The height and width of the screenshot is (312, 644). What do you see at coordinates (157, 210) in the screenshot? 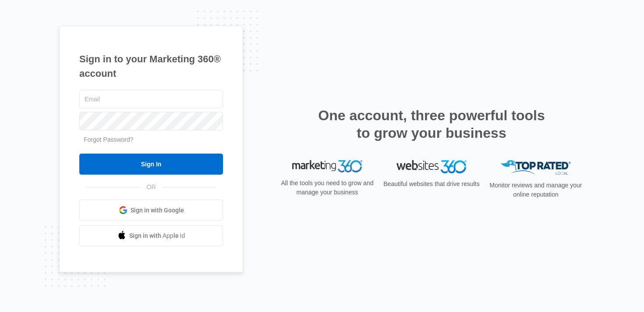
I see `span: Sign in with Google` at bounding box center [157, 210].